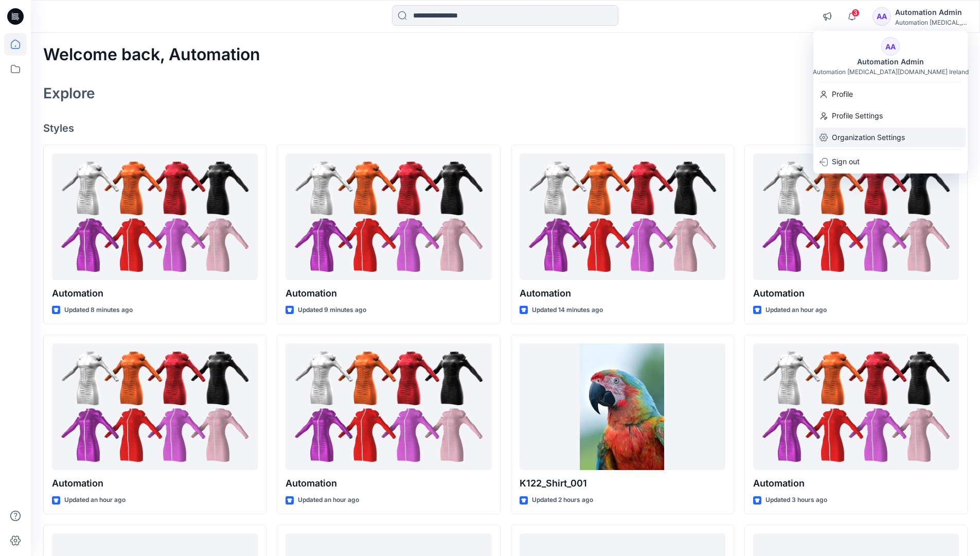  Describe the element at coordinates (856, 13) in the screenshot. I see `span: 3` at that location.